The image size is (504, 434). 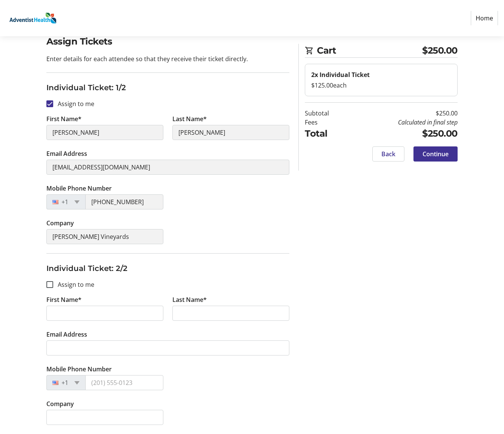 I want to click on span: $250.00, so click(x=440, y=50).